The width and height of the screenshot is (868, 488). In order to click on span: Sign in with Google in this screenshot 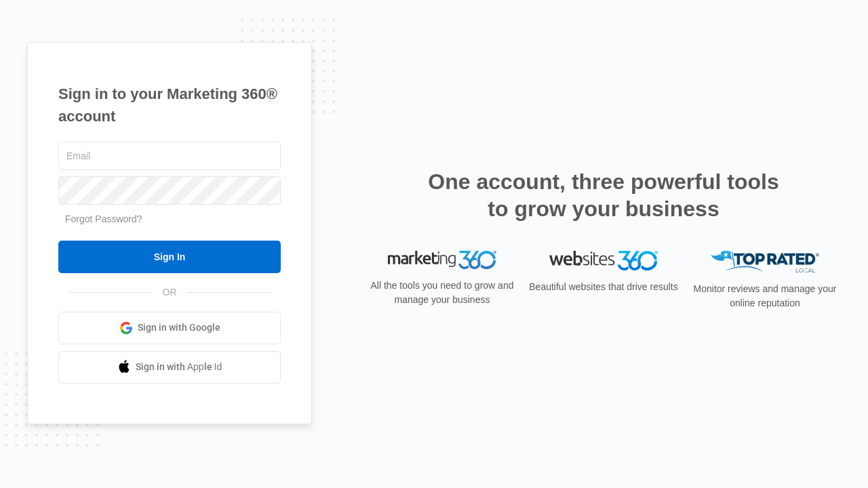, I will do `click(179, 328)`.